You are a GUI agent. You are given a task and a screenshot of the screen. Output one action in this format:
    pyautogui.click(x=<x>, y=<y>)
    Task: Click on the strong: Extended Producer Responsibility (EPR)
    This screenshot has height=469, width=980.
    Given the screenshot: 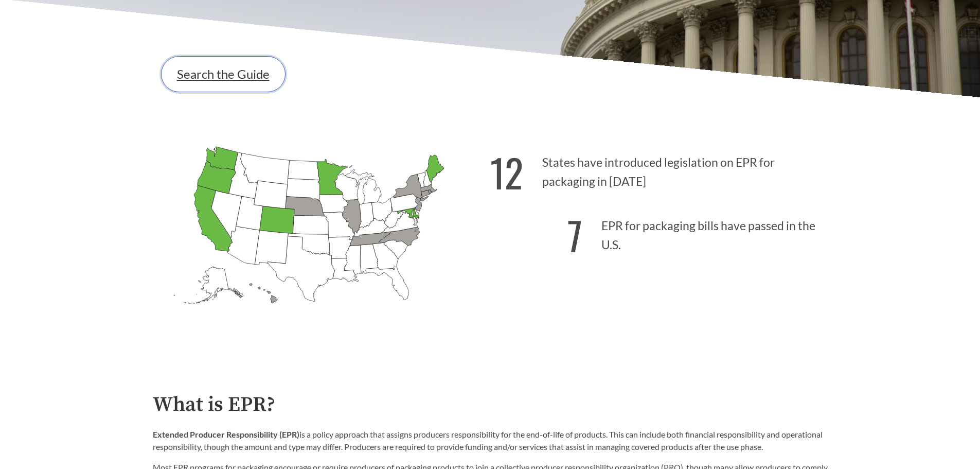 What is the action you would take?
    pyautogui.click(x=226, y=434)
    